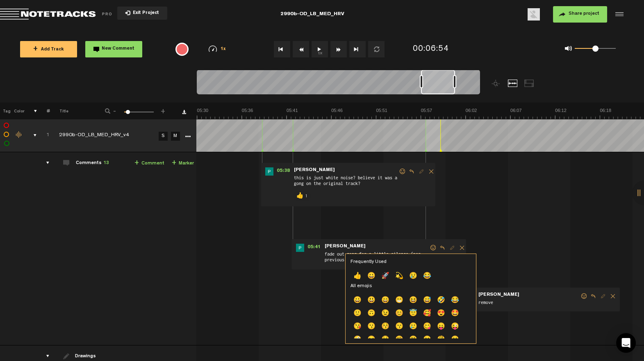 This screenshot has width=644, height=361. I want to click on span: Exit Project, so click(145, 13).